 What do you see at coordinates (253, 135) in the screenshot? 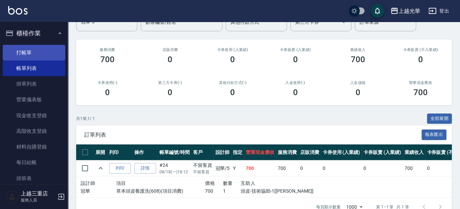
I see `span: 訂單列表` at bounding box center [253, 135].